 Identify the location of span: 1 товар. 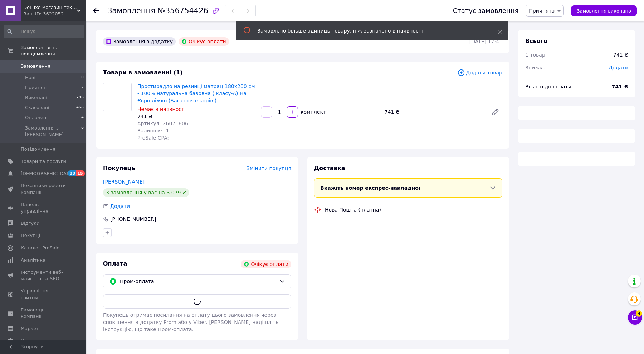
(535, 55).